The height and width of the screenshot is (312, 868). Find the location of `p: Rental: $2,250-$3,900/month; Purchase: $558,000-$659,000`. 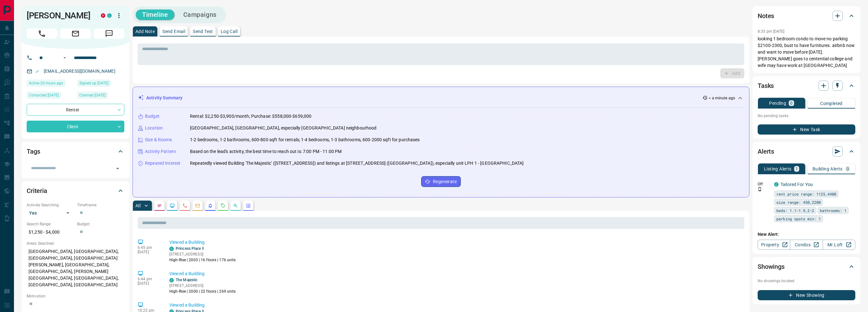

p: Rental: $2,250-$3,900/month; Purchase: $558,000-$659,000 is located at coordinates (251, 116).